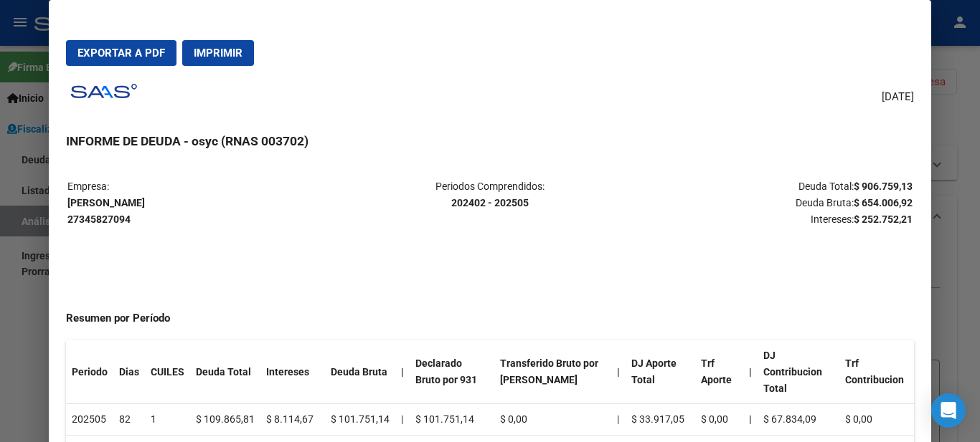 The image size is (980, 442). What do you see at coordinates (167, 372) in the screenshot?
I see `th: CUILES` at bounding box center [167, 372].